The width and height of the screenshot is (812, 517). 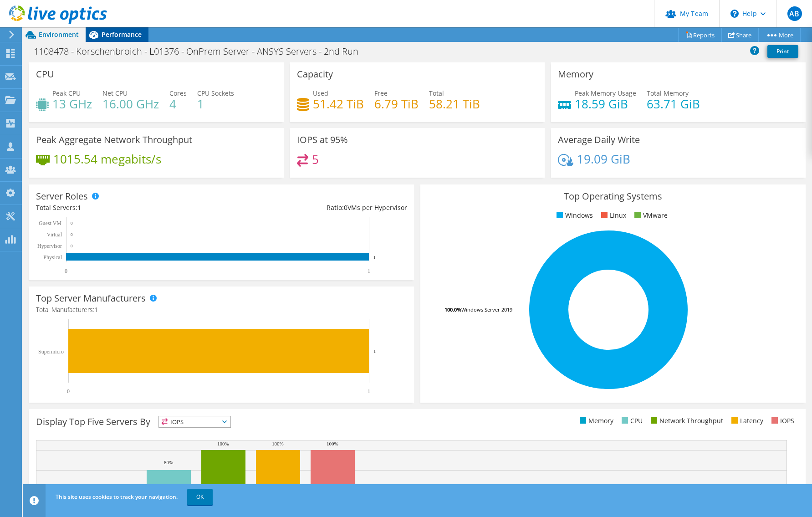 I want to click on text: Guest VM, so click(x=50, y=223).